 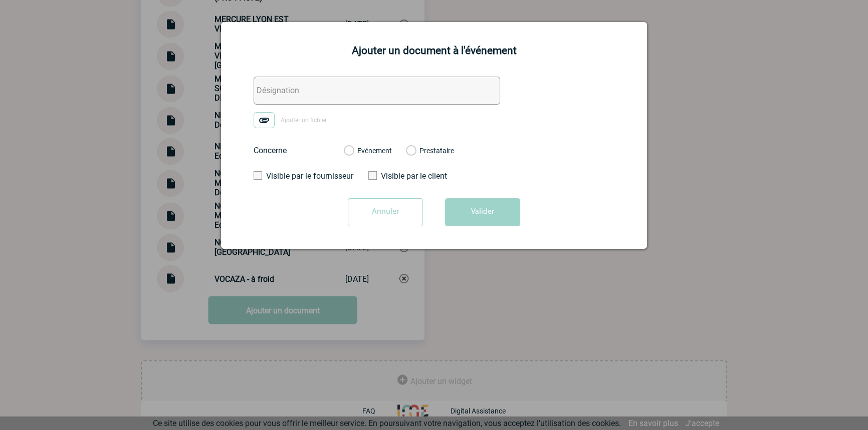 I want to click on input: Désignation, so click(x=376, y=91).